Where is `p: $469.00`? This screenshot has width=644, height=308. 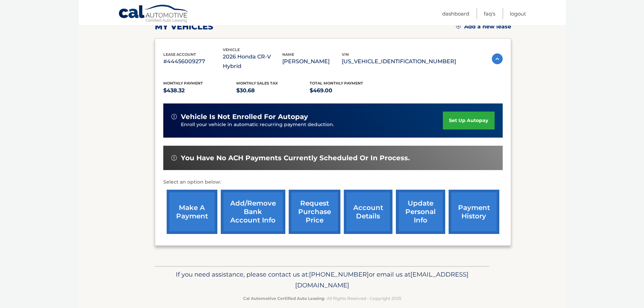
p: $469.00 is located at coordinates (346, 91).